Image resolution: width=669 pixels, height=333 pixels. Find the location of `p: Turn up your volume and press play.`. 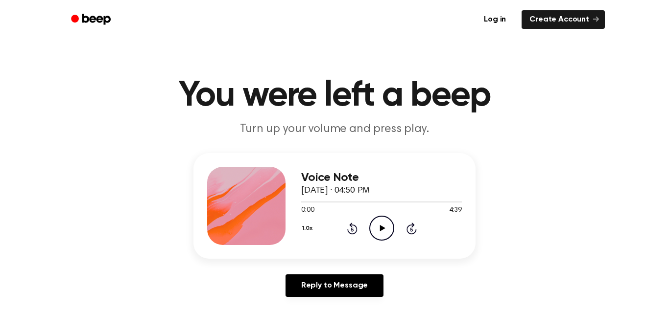

p: Turn up your volume and press play. is located at coordinates (334, 129).